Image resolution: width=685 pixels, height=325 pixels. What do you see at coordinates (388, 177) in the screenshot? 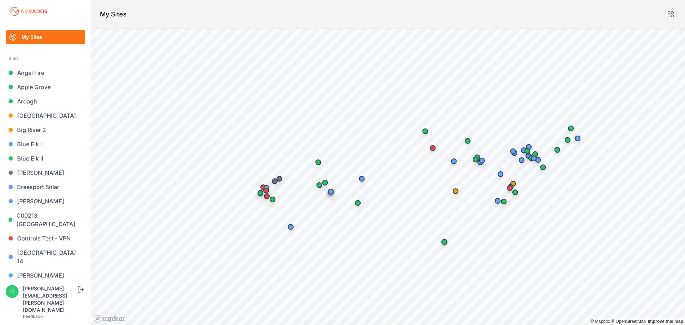
I see `canvas: Map` at bounding box center [388, 177].